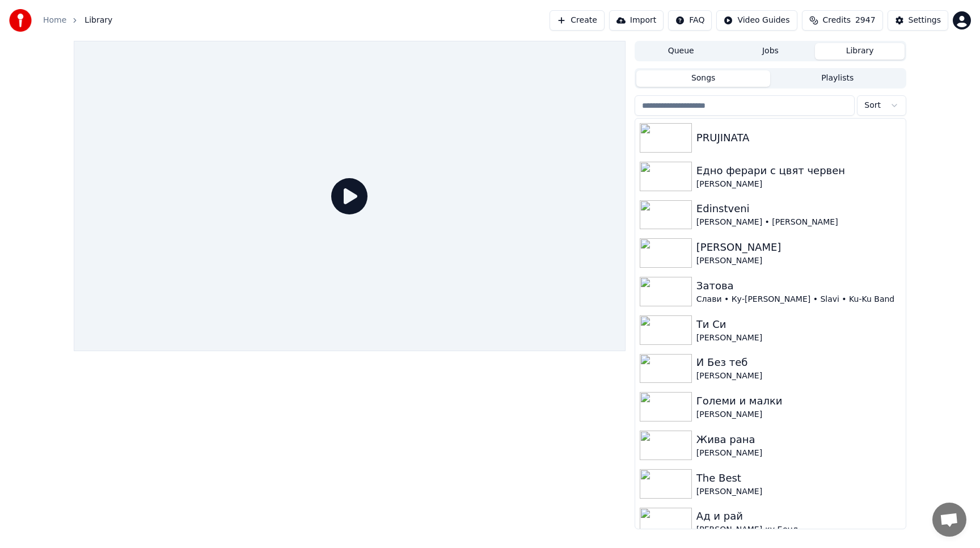 The image size is (980, 548). What do you see at coordinates (860, 51) in the screenshot?
I see `button: Library` at bounding box center [860, 51].